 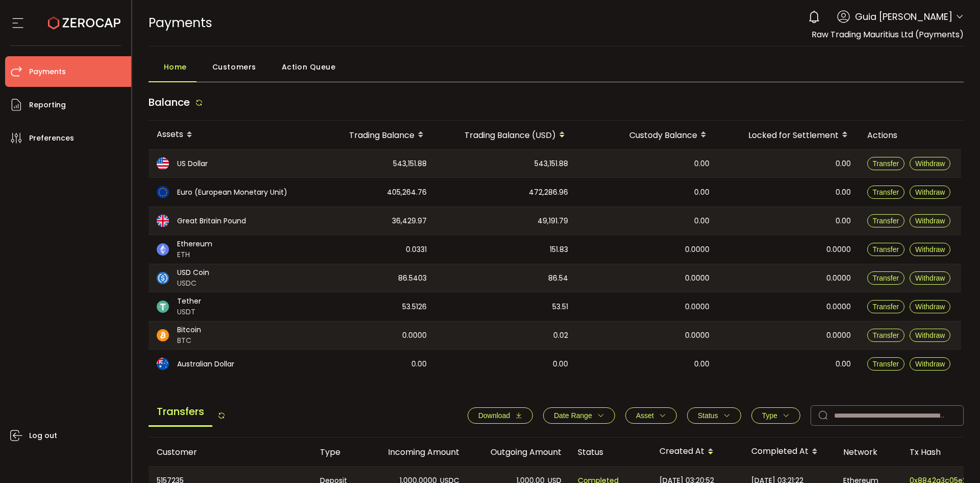 What do you see at coordinates (162, 192) in the screenshot?
I see `img: eur_portfolio.svg` at bounding box center [162, 192].